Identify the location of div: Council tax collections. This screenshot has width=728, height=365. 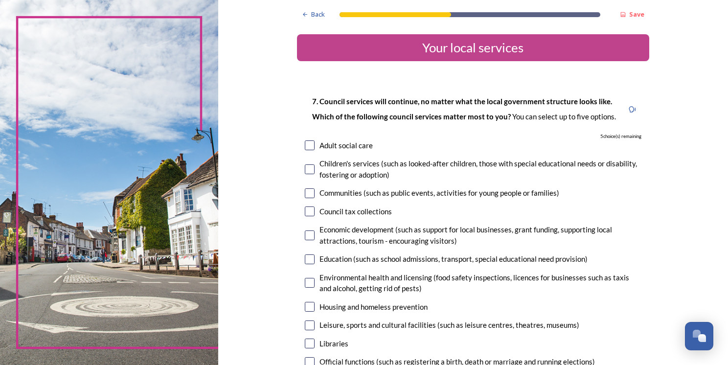
(356, 211).